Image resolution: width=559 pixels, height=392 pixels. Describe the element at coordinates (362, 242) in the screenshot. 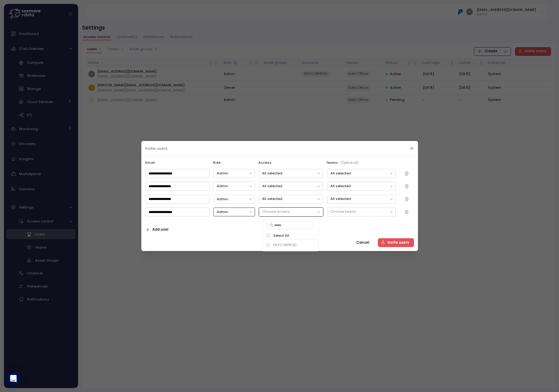

I see `span: Cancel` at that location.